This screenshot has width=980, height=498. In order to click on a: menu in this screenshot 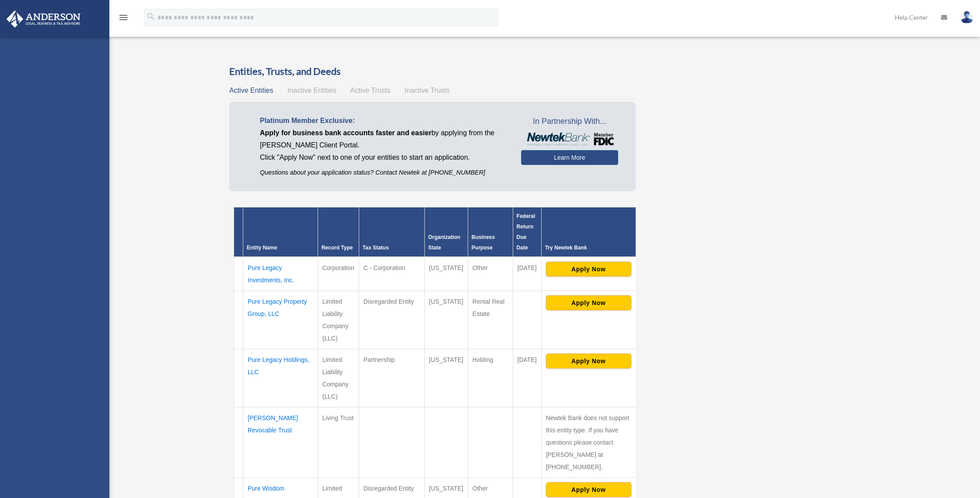, I will do `click(124, 19)`.